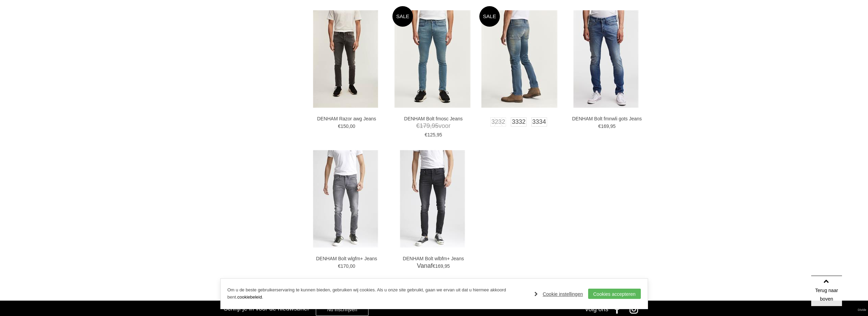 This screenshot has width=868, height=316. What do you see at coordinates (606, 59) in the screenshot?
I see `img: DENHAM Bolt fmnwli gots Jeans` at bounding box center [606, 59].